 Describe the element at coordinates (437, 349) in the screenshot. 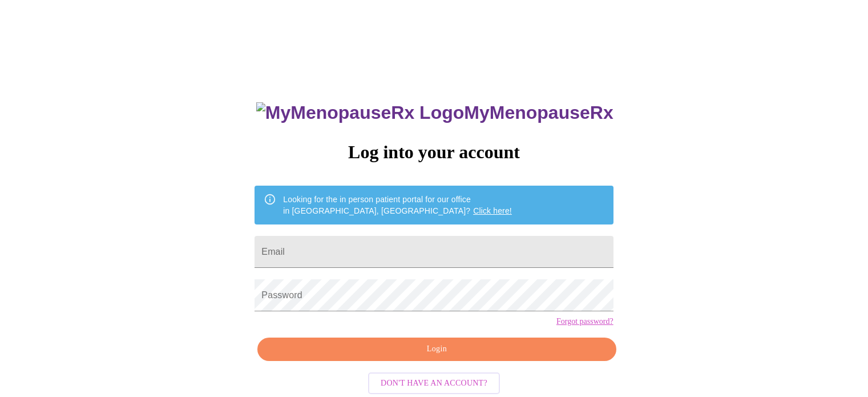

I see `span: Login` at that location.